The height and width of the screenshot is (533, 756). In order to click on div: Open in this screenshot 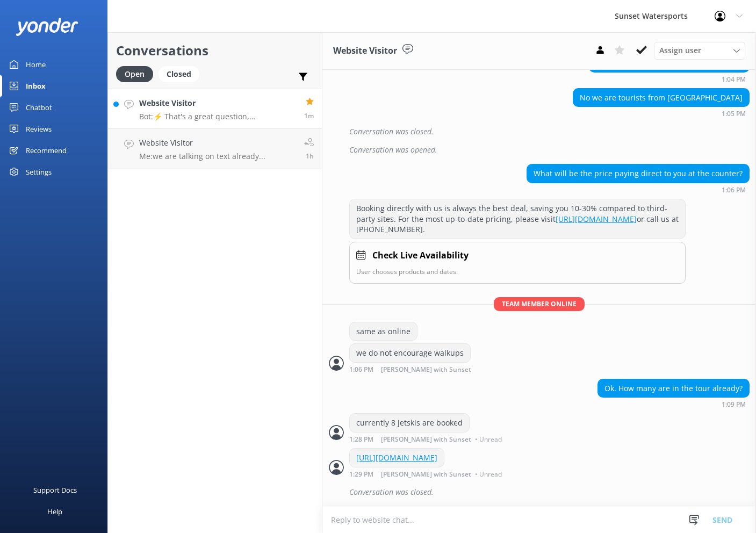, I will do `click(134, 74)`.